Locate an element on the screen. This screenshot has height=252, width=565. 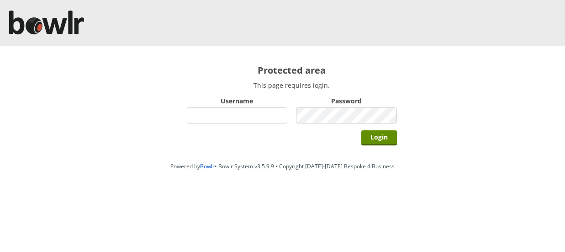
label: Username is located at coordinates (237, 101).